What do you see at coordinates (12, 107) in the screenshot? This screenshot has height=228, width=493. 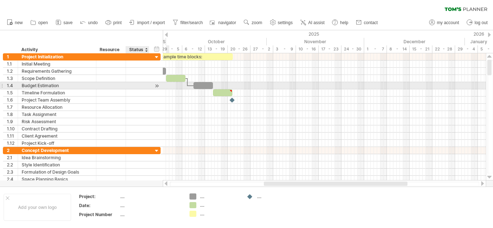 I see `div: 1.7` at bounding box center [12, 107].